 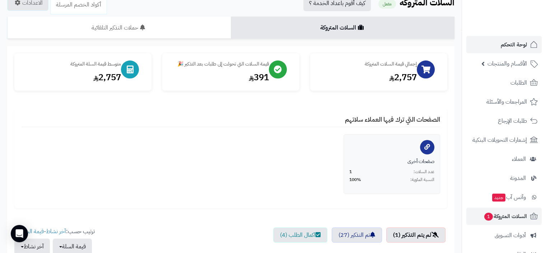 I want to click on span: المراجعات والأسئلة, so click(x=507, y=102).